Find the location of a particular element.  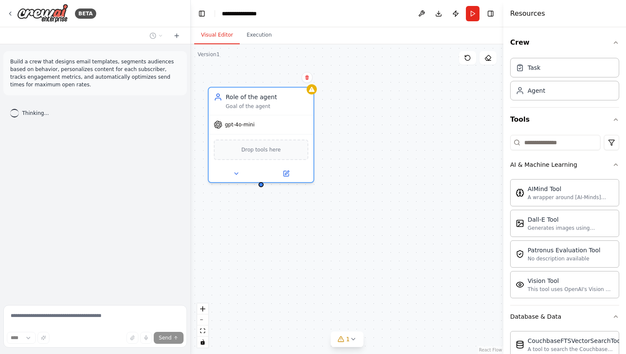

button: Crew is located at coordinates (565, 43).